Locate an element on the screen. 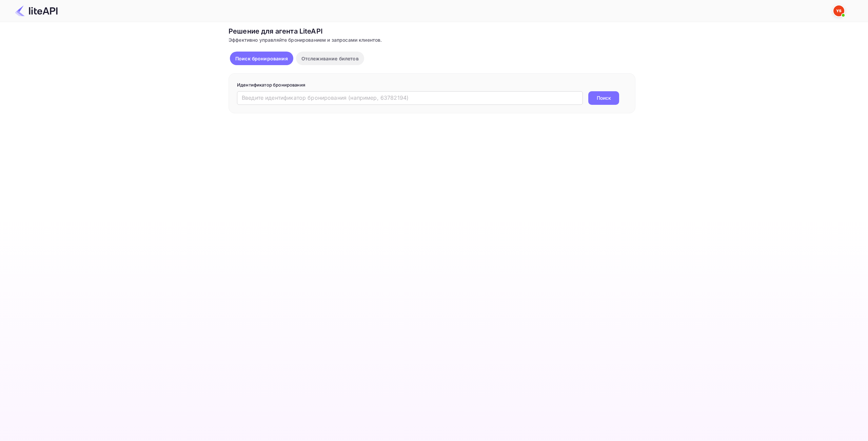 The image size is (868, 441). img: Логотип LiteAPI is located at coordinates (36, 11).